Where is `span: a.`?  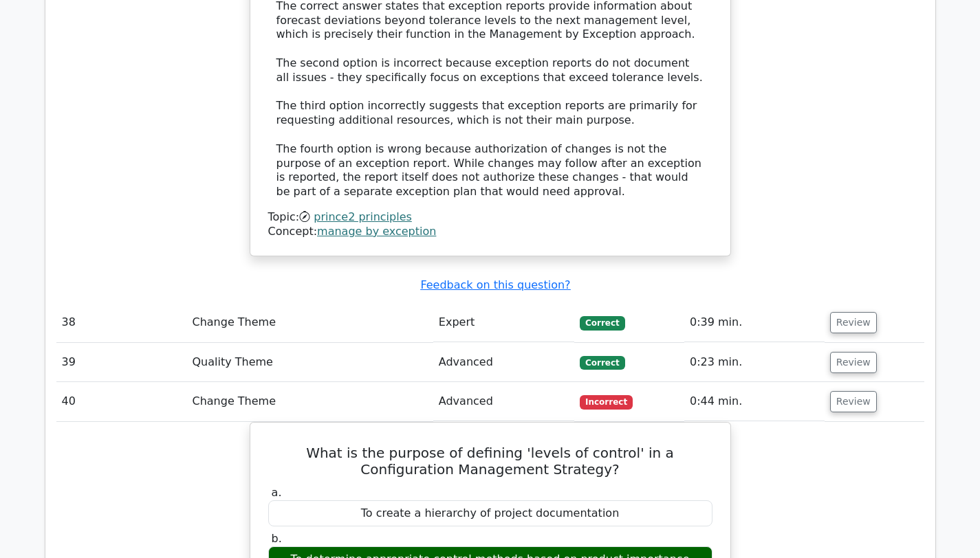 span: a. is located at coordinates (276, 493).